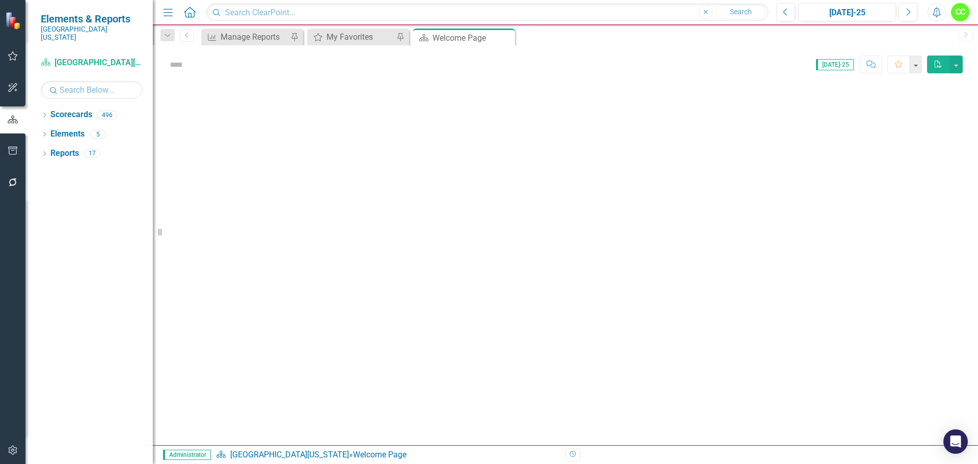  What do you see at coordinates (740, 12) in the screenshot?
I see `button: Search` at bounding box center [740, 12].